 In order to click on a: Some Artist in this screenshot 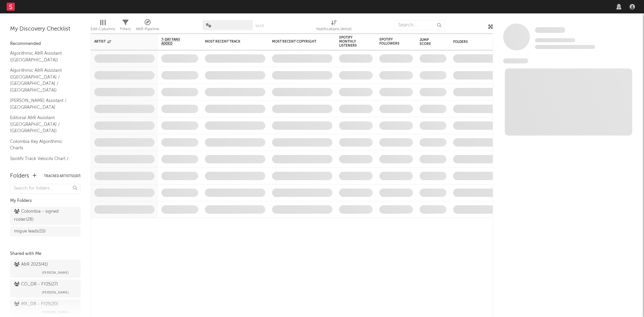, I will do `click(550, 30)`.